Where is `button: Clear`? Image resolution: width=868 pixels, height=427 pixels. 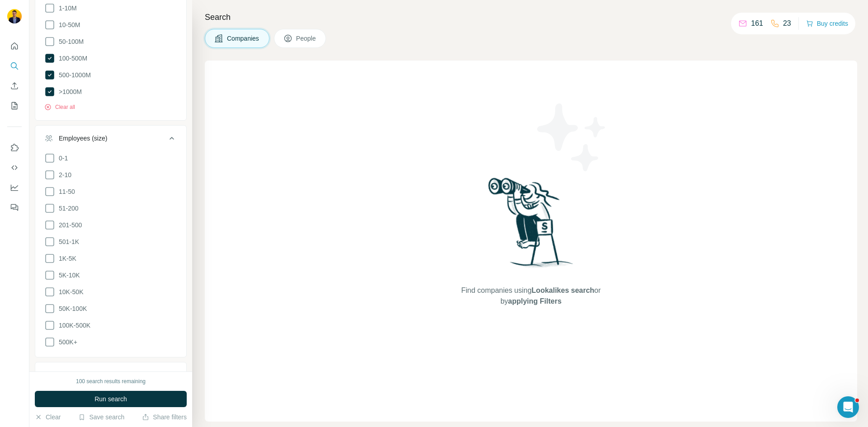 button: Clear is located at coordinates (47, 417).